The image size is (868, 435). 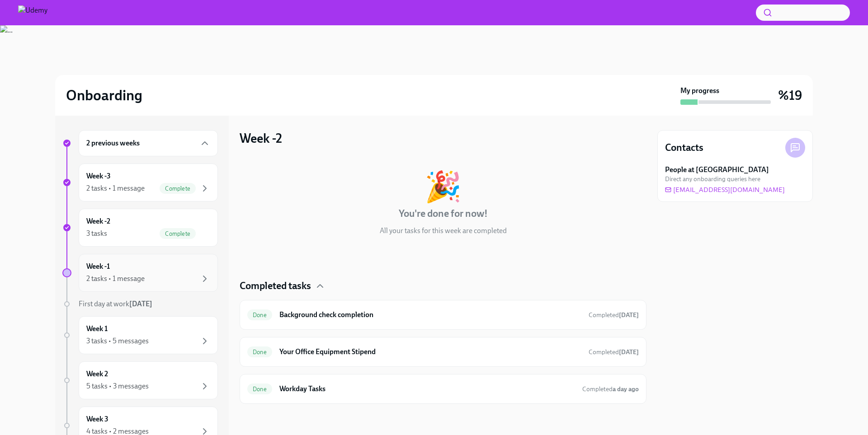 I want to click on p: All your tasks for this week are completed, so click(x=443, y=231).